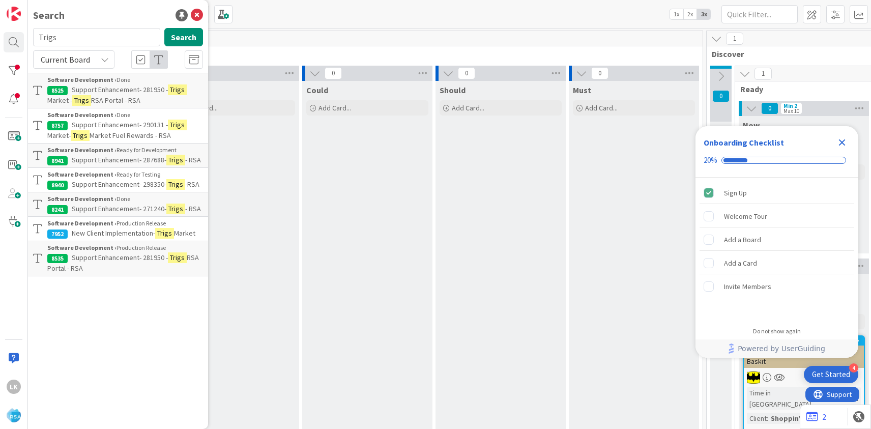  What do you see at coordinates (782, 349) in the screenshot?
I see `span: Powered by UserGuiding` at bounding box center [782, 349].